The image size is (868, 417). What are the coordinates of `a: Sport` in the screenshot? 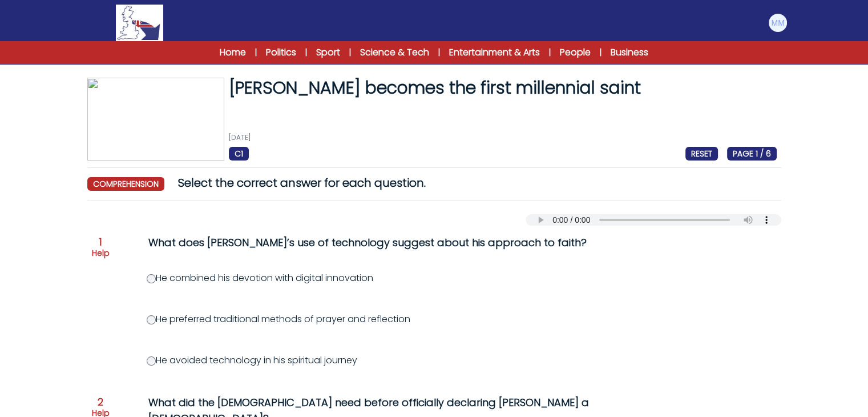 It's located at (328, 52).